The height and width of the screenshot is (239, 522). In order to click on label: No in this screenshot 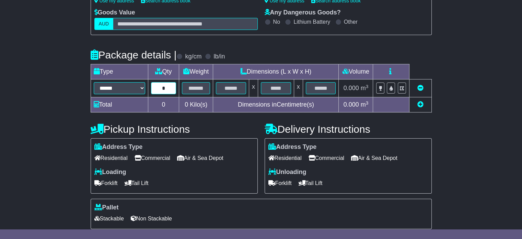, I will do `click(277, 22)`.